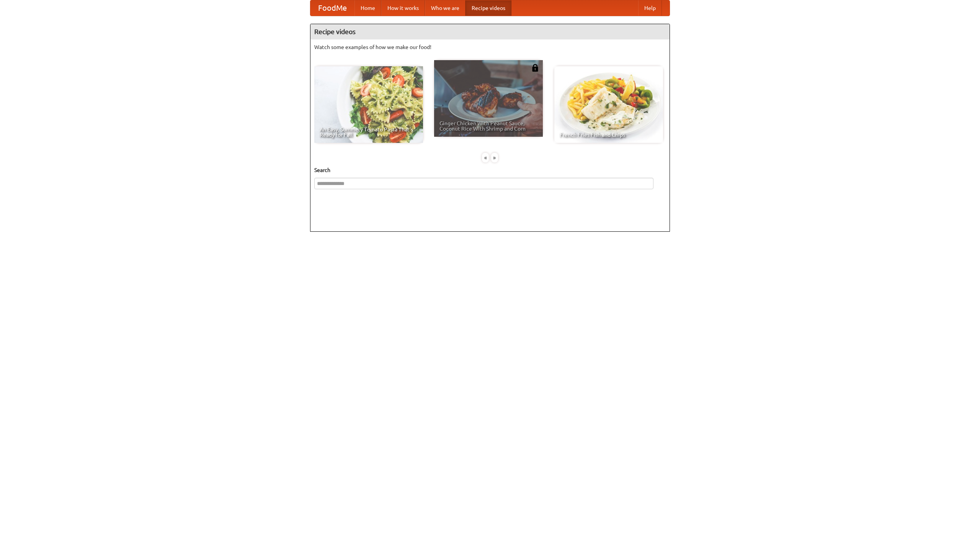  I want to click on a: Recipe videos, so click(488, 8).